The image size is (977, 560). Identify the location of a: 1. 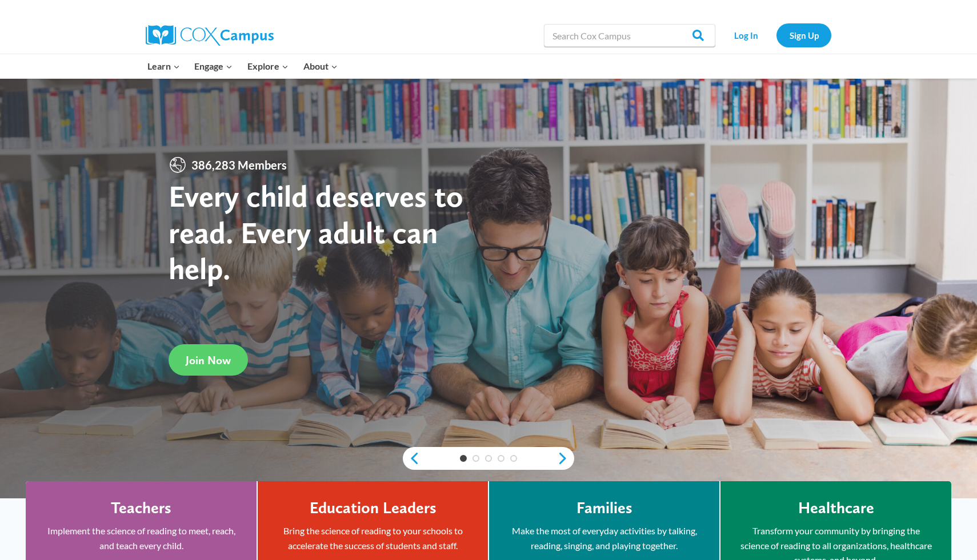
(464, 458).